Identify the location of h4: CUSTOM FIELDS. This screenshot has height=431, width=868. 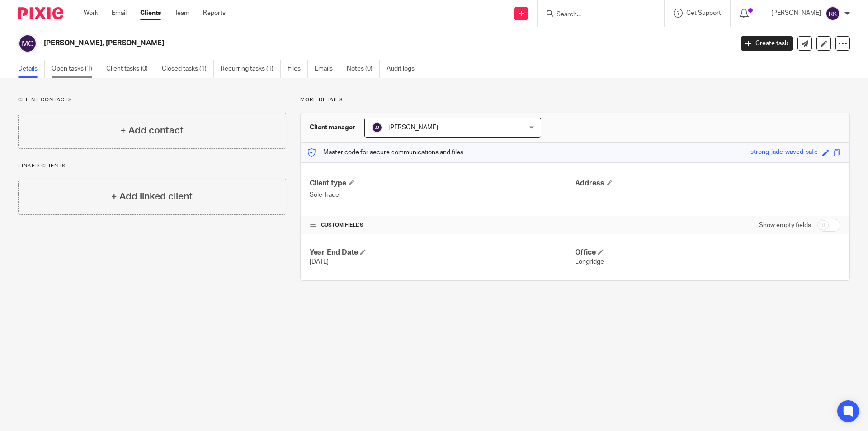
(442, 225).